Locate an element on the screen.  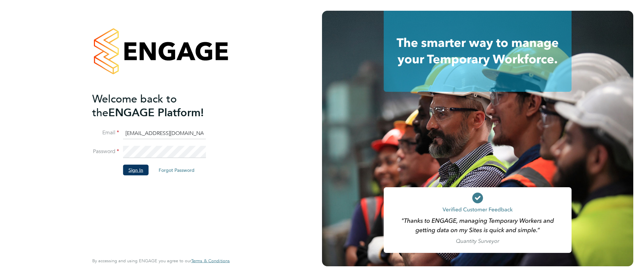
button: Sign In is located at coordinates (136, 170).